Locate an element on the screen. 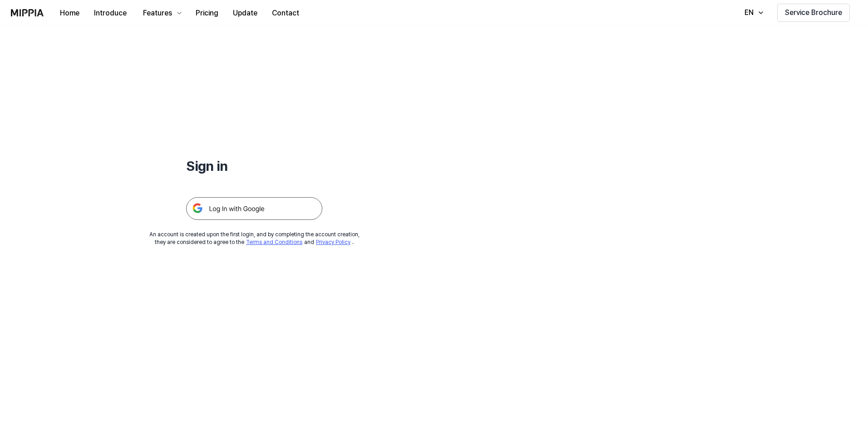 Image resolution: width=868 pixels, height=433 pixels. img: logo is located at coordinates (27, 13).